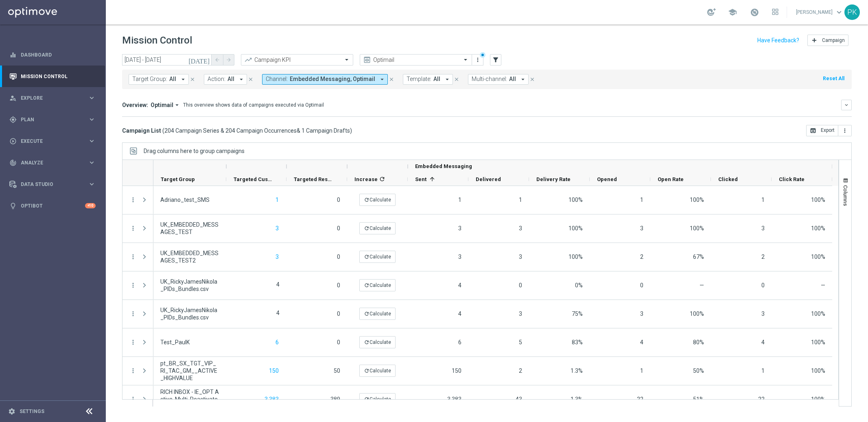  What do you see at coordinates (277, 257) in the screenshot?
I see `button: 3` at bounding box center [277, 257].